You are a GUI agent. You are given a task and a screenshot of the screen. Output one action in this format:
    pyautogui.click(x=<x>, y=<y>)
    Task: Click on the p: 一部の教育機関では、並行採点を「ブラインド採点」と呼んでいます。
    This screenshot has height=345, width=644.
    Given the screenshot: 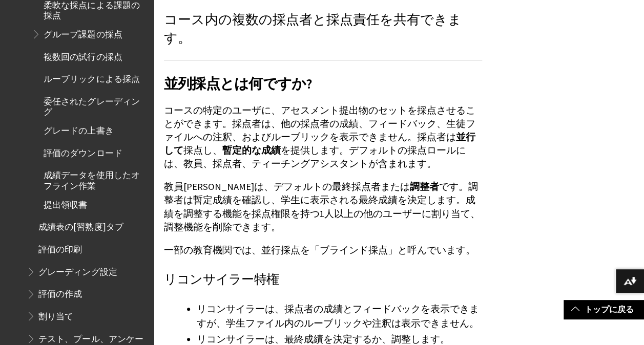 What is the action you would take?
    pyautogui.click(x=322, y=250)
    